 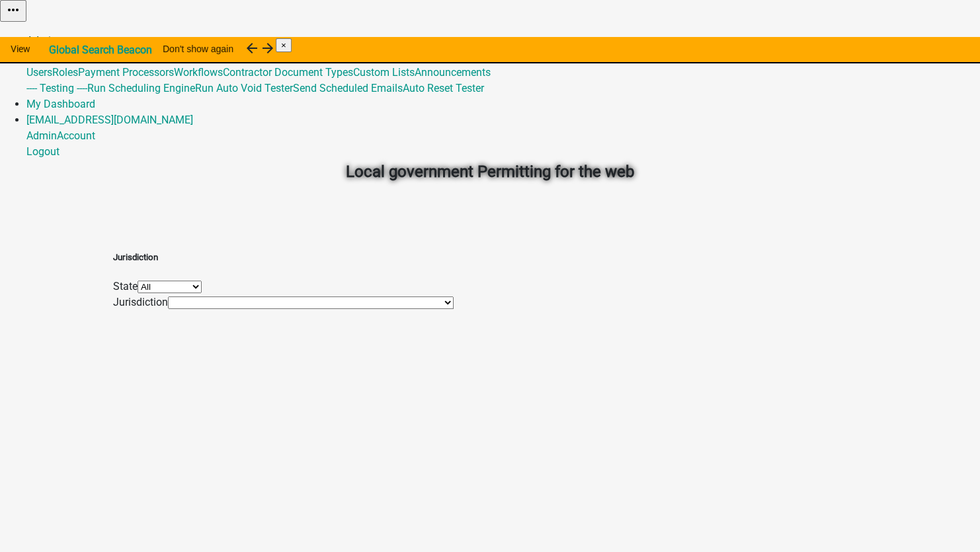 What do you see at coordinates (198, 49) in the screenshot?
I see `button: Don't show again` at bounding box center [198, 49].